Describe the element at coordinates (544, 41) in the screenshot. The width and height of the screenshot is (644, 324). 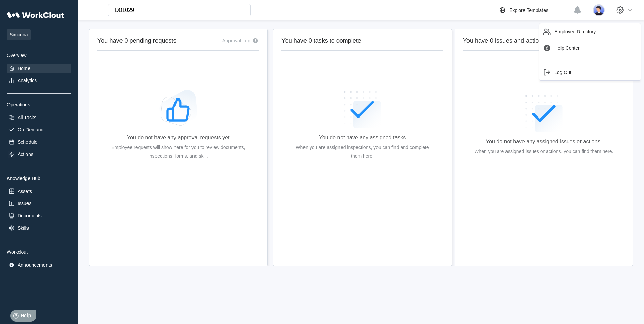
I see `h2: You have 0 issues and actions.` at that location.